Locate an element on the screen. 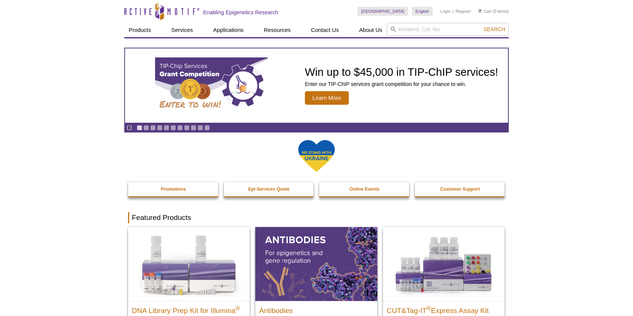 This screenshot has width=633, height=316. strong: Online Events is located at coordinates (365, 189).